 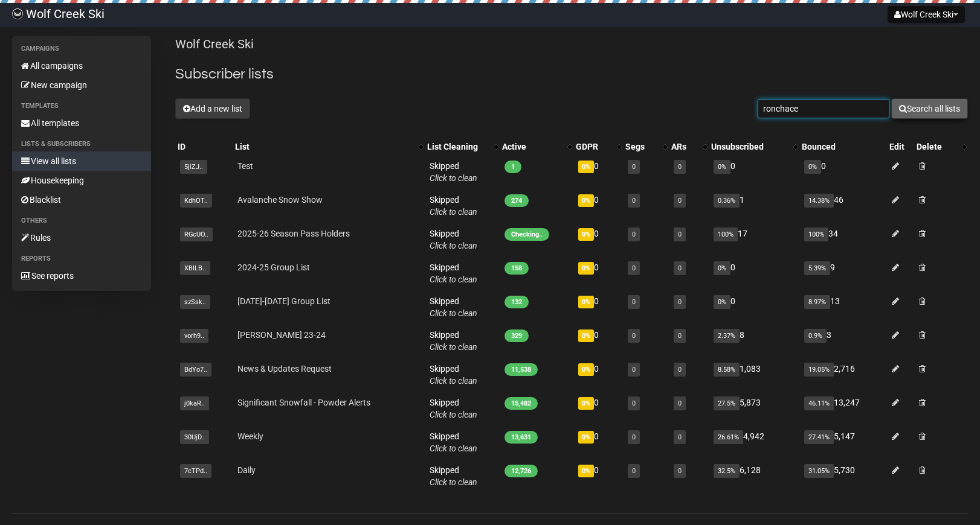 I want to click on span: 5jiZJ.., so click(x=194, y=167).